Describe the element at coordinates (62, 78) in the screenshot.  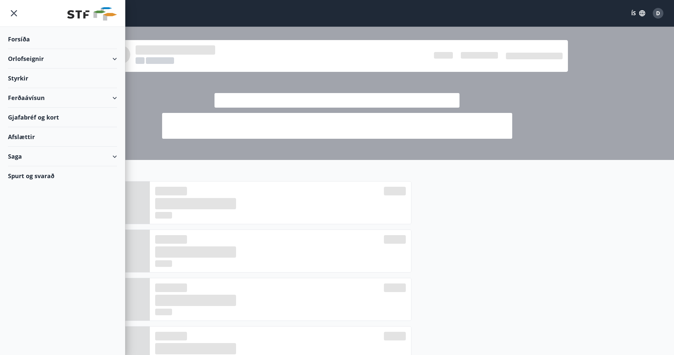
I see `div: Styrkir` at that location.